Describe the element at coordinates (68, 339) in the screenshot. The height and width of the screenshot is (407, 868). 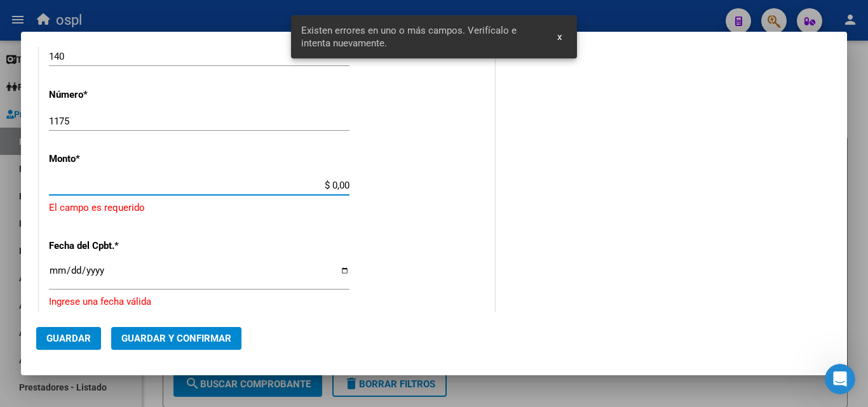
I see `span: Guardar` at that location.